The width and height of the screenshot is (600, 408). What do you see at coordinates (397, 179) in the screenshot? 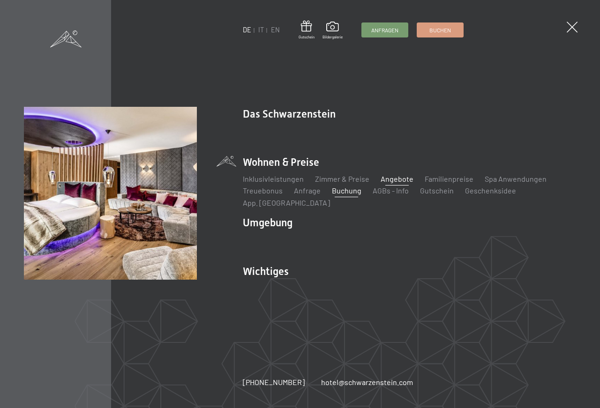
I see `a: Angebote` at bounding box center [397, 179].